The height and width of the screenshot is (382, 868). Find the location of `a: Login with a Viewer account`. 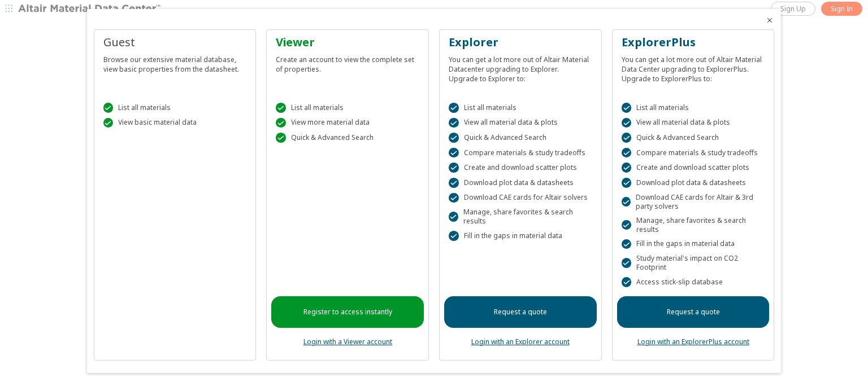

a: Login with a Viewer account is located at coordinates (347, 342).